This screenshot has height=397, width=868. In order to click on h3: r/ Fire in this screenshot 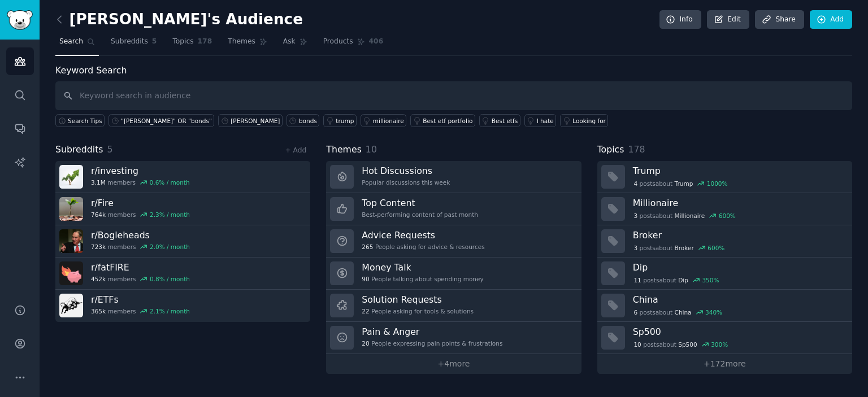, I will do `click(140, 203)`.